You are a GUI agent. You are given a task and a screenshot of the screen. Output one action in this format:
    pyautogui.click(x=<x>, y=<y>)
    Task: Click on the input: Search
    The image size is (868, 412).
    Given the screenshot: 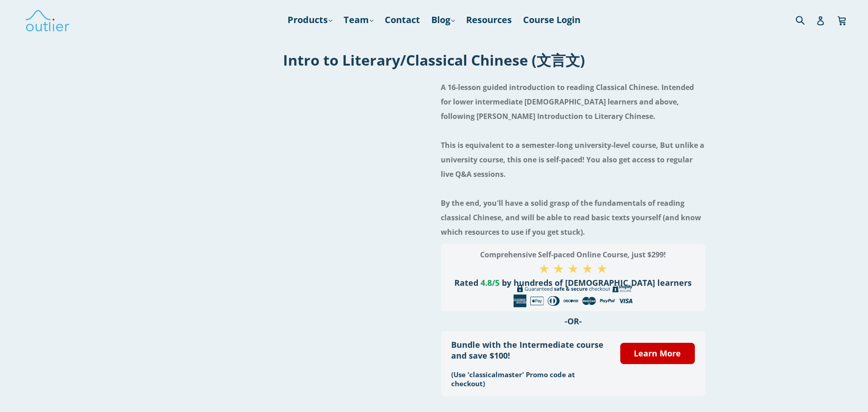 What is the action you would take?
    pyautogui.click(x=806, y=19)
    